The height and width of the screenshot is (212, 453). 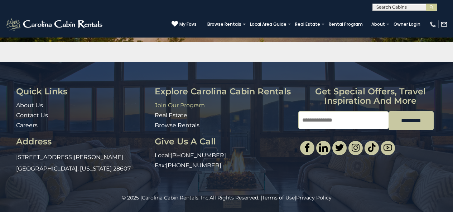 What do you see at coordinates (165, 198) in the screenshot?
I see `span: © 2025 |` at bounding box center [165, 198].